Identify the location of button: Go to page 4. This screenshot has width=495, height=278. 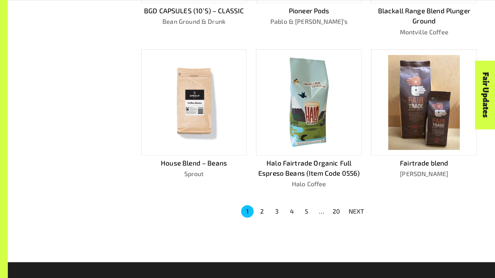
(292, 212).